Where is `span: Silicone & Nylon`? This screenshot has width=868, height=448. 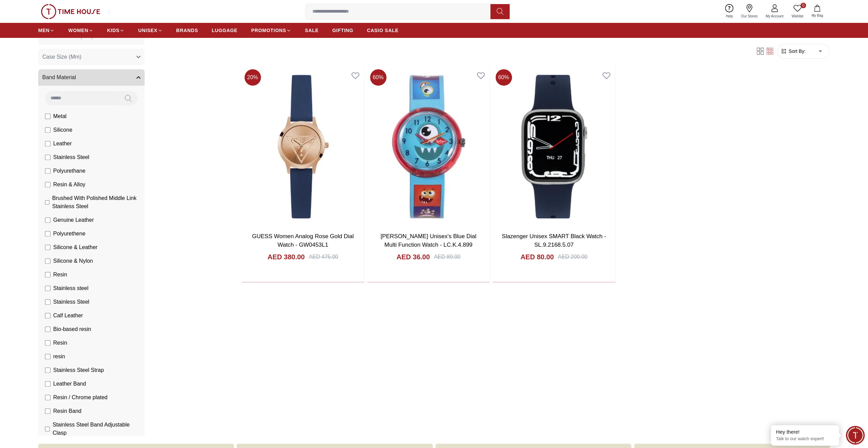
span: Silicone & Nylon is located at coordinates (73, 261).